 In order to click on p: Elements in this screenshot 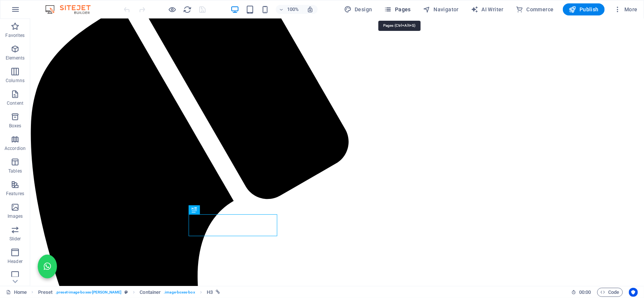, I will do `click(15, 58)`.